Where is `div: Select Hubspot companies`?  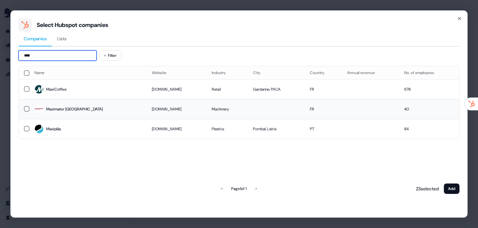
div: Select Hubspot companies is located at coordinates (72, 25).